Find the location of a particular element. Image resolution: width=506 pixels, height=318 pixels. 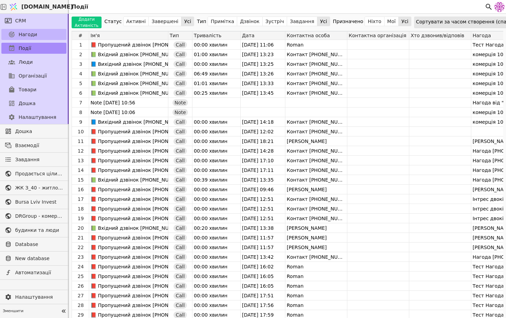

span: ЖК З_40 - житлова та комерційна нерухомість класу Преміум is located at coordinates (39, 188).